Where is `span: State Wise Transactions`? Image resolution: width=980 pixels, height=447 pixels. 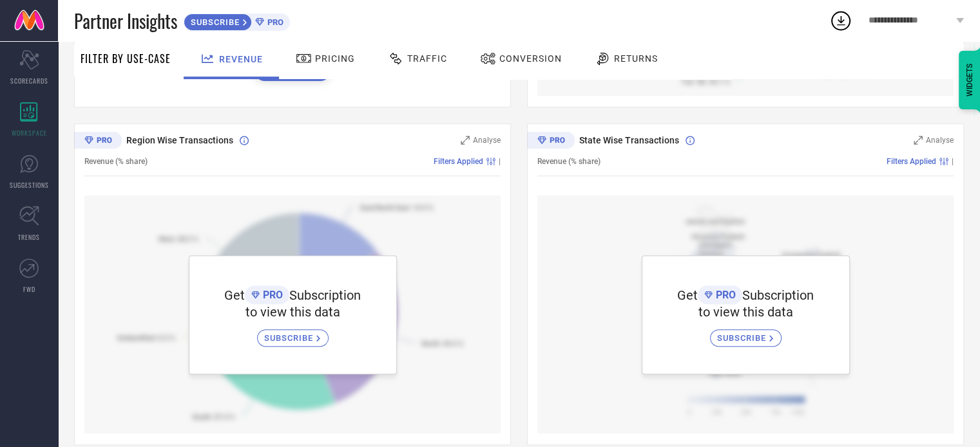 span: State Wise Transactions is located at coordinates (629, 140).